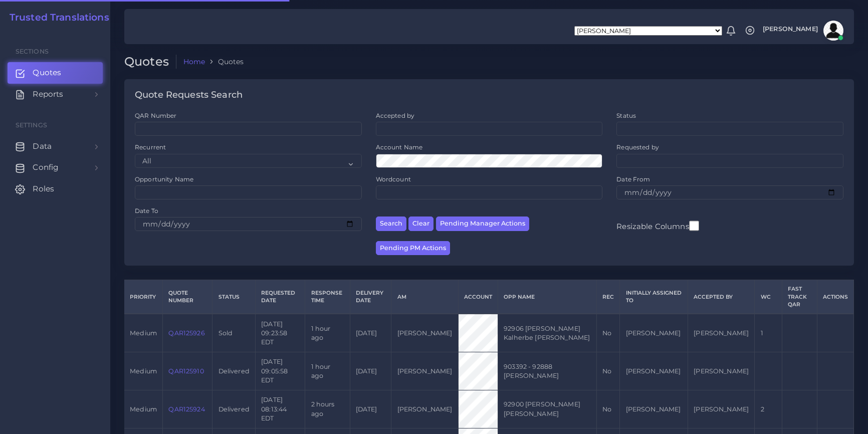 The width and height of the screenshot is (868, 434). Describe the element at coordinates (478, 297) in the screenshot. I see `th: Account` at that location.